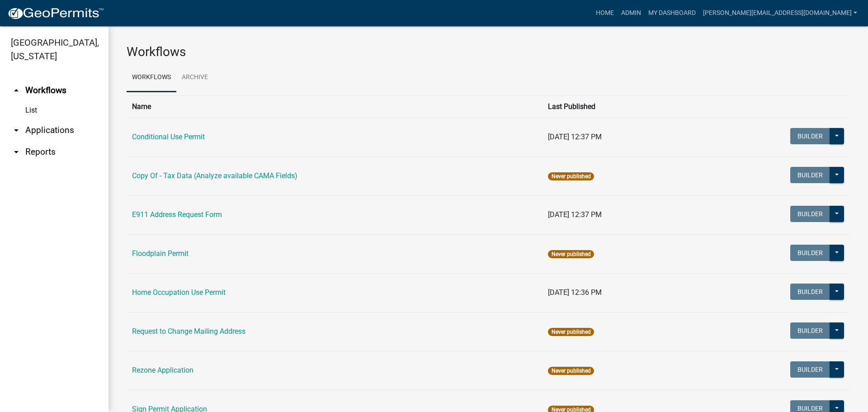 This screenshot has width=868, height=412. What do you see at coordinates (489, 52) in the screenshot?
I see `h3: Workflows` at bounding box center [489, 52].